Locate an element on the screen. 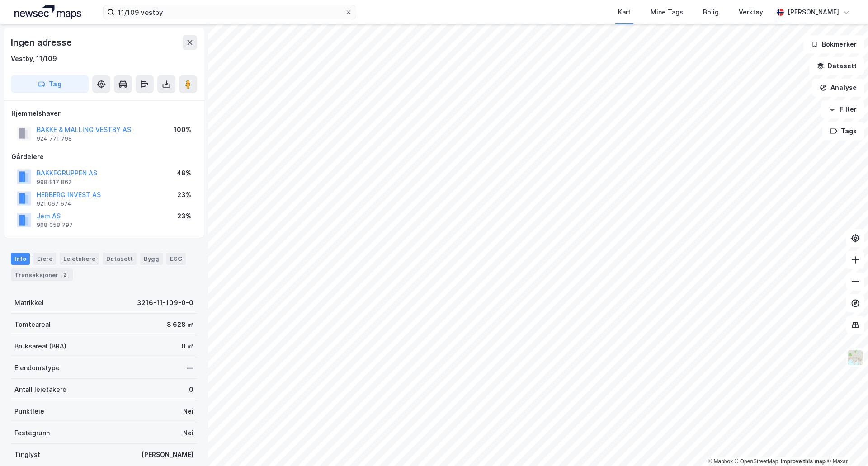 The width and height of the screenshot is (868, 466). div: 998 817 862 is located at coordinates (54, 182).